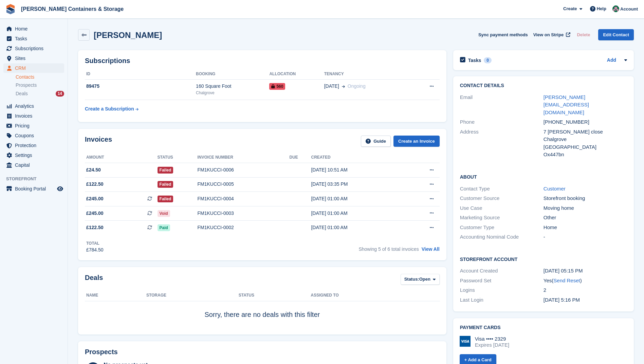 The height and width of the screenshot is (364, 644). Describe the element at coordinates (232, 86) in the screenshot. I see `div: 160 Square Foot` at that location.